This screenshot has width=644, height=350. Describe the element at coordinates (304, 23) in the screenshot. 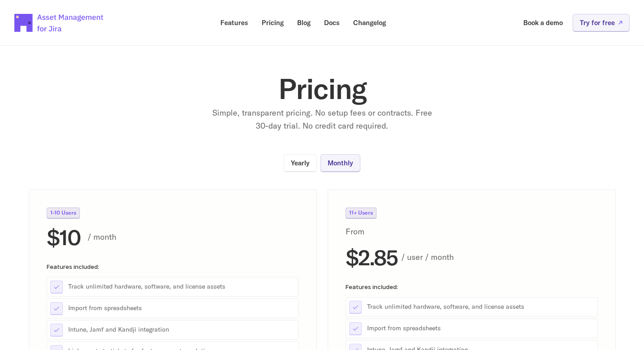

I see `p: Blog` at that location.